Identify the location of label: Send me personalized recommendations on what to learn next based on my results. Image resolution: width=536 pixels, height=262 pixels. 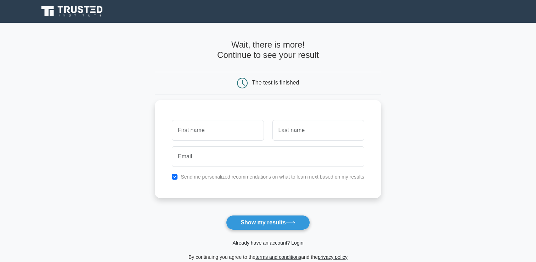
(273, 177).